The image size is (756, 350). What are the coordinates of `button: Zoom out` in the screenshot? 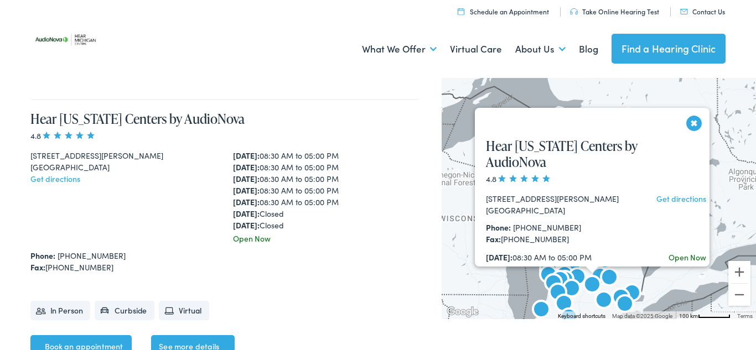 It's located at (739, 295).